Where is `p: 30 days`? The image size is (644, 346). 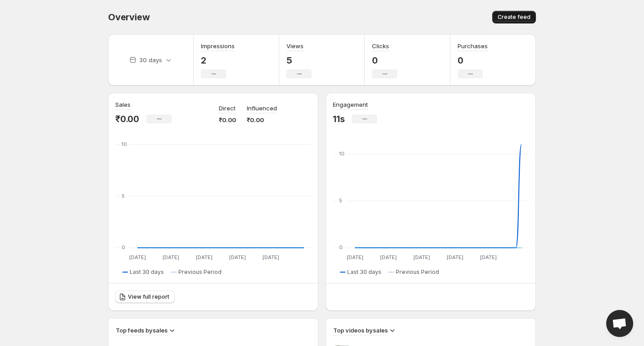
p: 30 days is located at coordinates (150, 60).